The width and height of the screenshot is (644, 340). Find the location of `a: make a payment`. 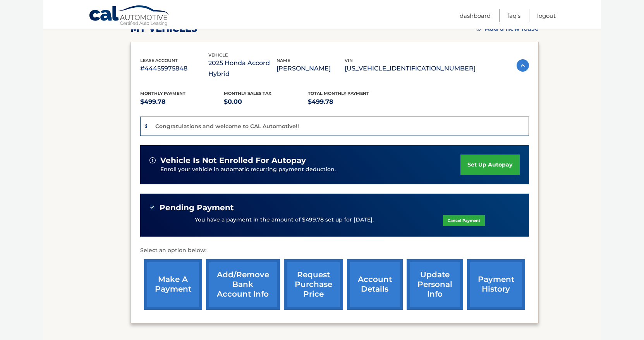

a: make a payment is located at coordinates (173, 284).